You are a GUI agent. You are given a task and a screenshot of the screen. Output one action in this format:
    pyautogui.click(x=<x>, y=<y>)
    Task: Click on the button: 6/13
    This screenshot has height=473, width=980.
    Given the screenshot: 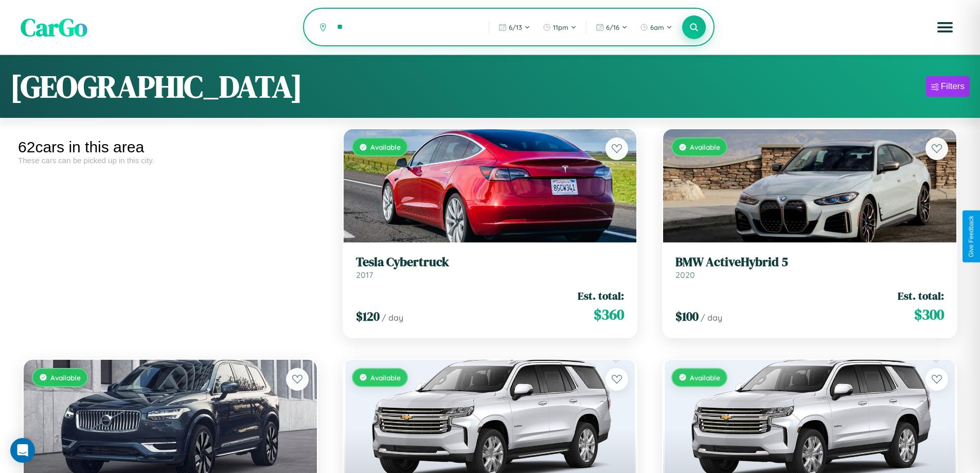 What is the action you would take?
    pyautogui.click(x=514, y=27)
    